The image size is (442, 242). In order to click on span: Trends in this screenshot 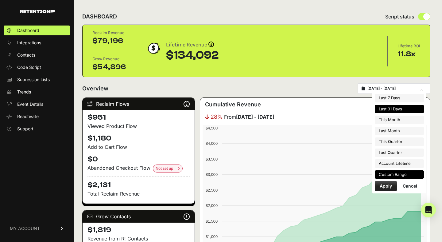, I will do `click(24, 92)`.